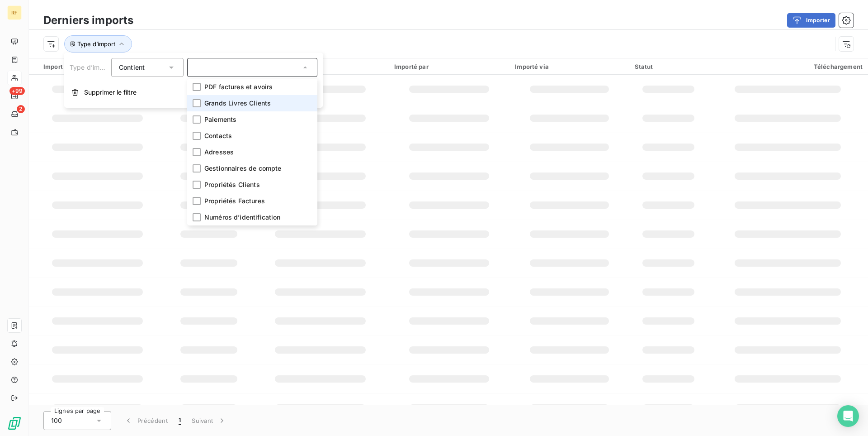  Describe the element at coordinates (21, 109) in the screenshot. I see `span: 2` at that location.